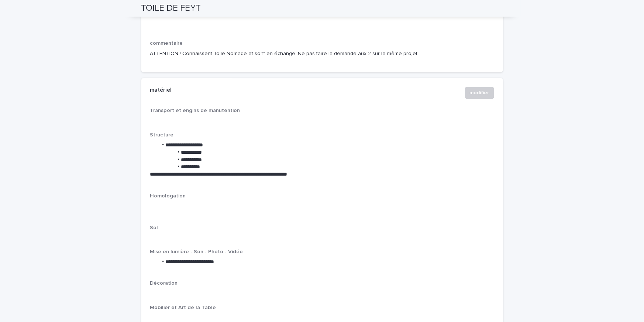  I want to click on span: Mise en lumière - Son - Photo - Vidéo, so click(197, 251).